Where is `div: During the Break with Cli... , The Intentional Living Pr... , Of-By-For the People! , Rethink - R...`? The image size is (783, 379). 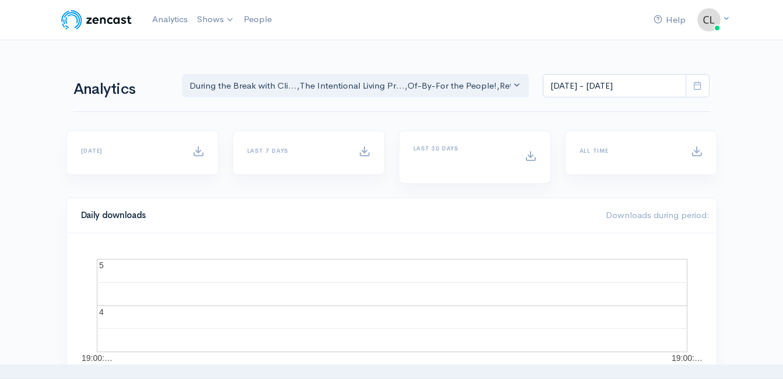
div: During the Break with Cli... , The Intentional Living Pr... , Of-By-For the People! , Rethink - R... is located at coordinates (350, 86).